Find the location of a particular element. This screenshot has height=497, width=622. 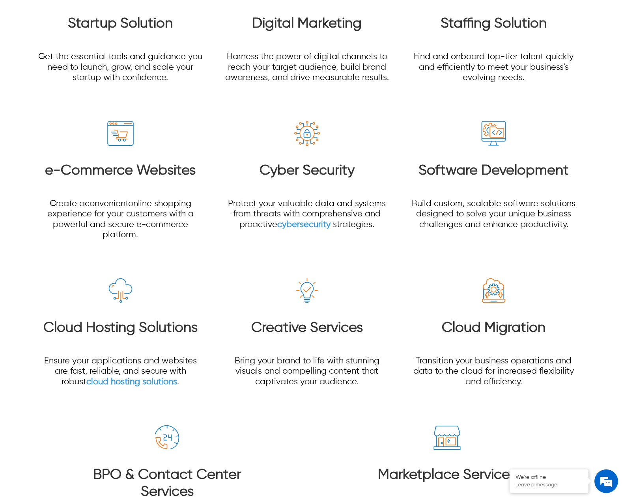

a: Staffing Solution is located at coordinates (493, 24).